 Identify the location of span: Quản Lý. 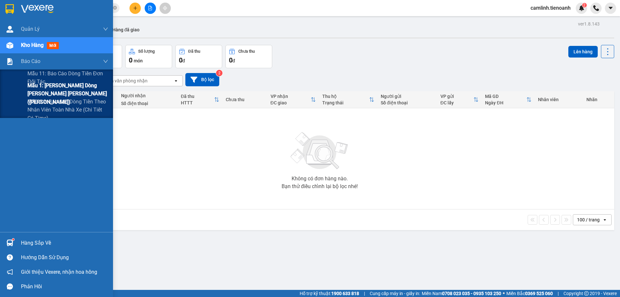
(30, 29).